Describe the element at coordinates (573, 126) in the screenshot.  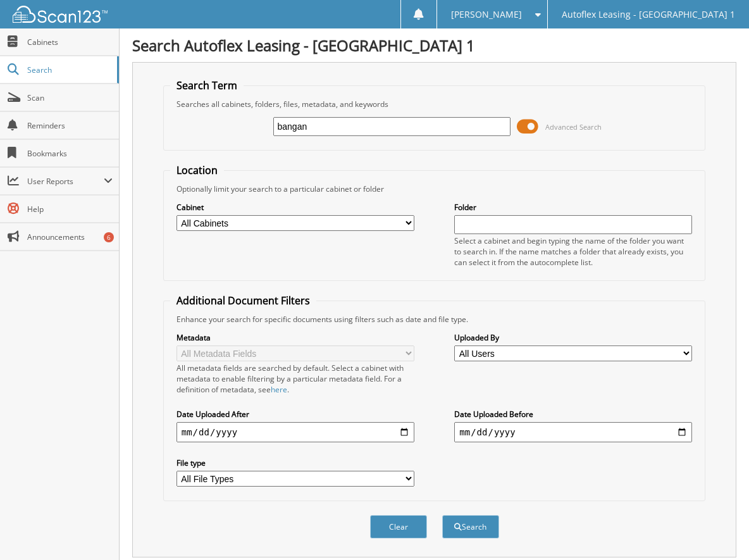
I see `span: Advanced Search` at that location.